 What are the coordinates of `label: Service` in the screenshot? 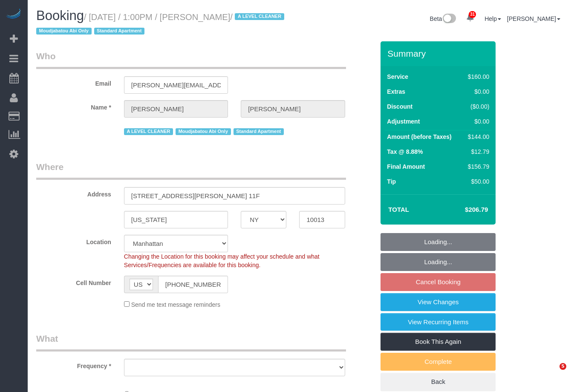 It's located at (398, 77).